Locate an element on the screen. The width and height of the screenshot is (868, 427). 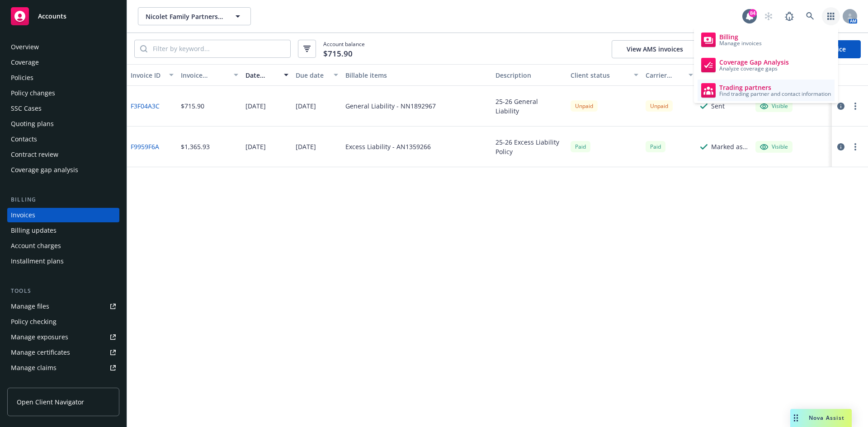
a: Contacts is located at coordinates (63, 139).